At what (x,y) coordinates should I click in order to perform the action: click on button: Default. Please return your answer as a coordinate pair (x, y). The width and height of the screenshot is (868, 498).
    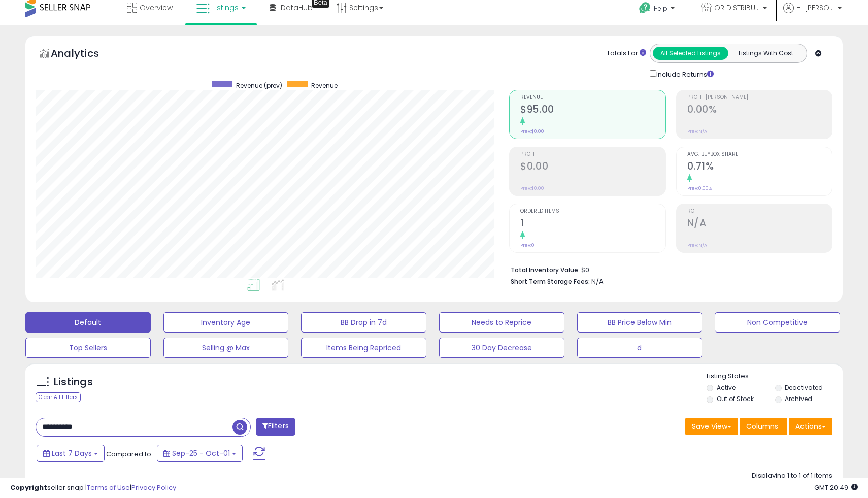
    Looking at the image, I should click on (88, 322).